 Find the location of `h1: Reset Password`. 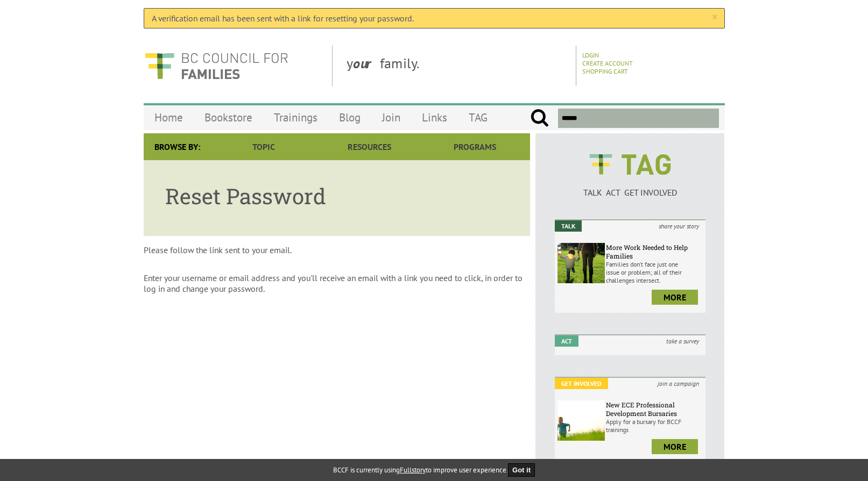

h1: Reset Password is located at coordinates (337, 196).